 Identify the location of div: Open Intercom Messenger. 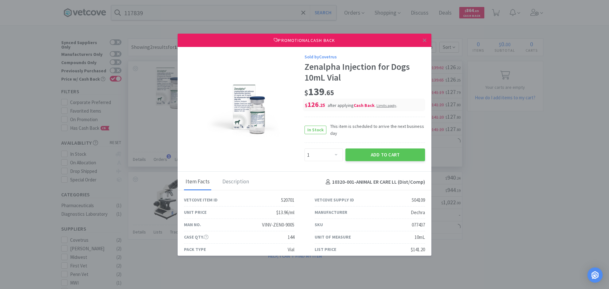
(595, 275).